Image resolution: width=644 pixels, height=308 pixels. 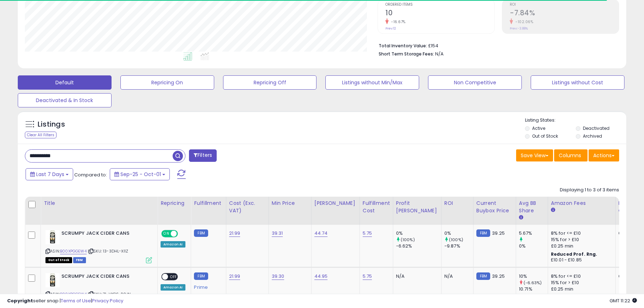 What do you see at coordinates (604, 155) in the screenshot?
I see `button: Actions` at bounding box center [604, 155].